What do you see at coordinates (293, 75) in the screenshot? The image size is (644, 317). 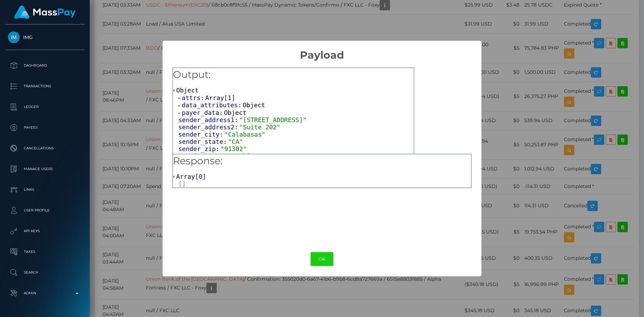 I see `h5: Output:` at bounding box center [293, 75].